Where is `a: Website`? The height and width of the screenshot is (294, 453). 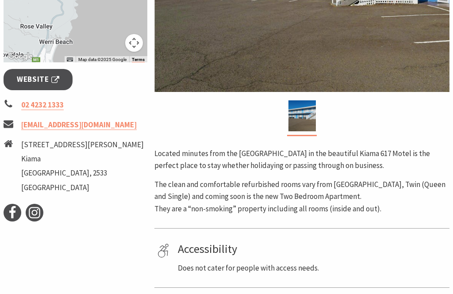 a: Website is located at coordinates (38, 79).